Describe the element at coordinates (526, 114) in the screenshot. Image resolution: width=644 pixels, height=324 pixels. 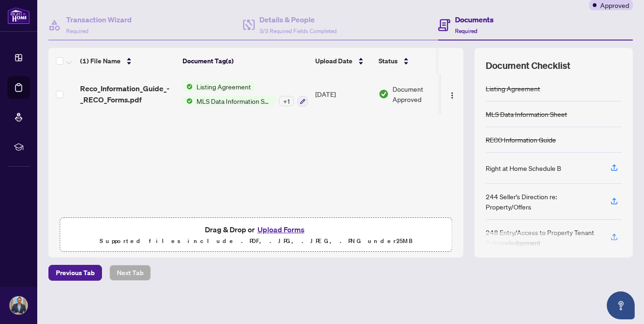
I see `div: MLS Data Information Sheet` at that location.